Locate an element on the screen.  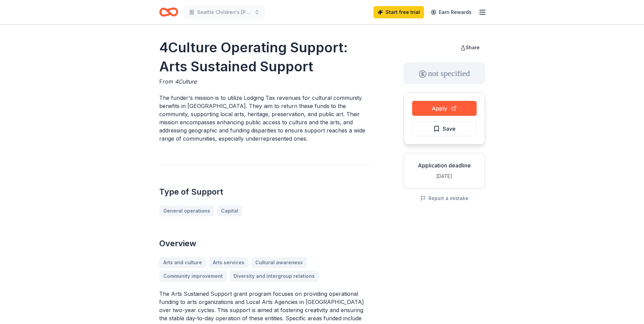
button: Save is located at coordinates (445, 128).